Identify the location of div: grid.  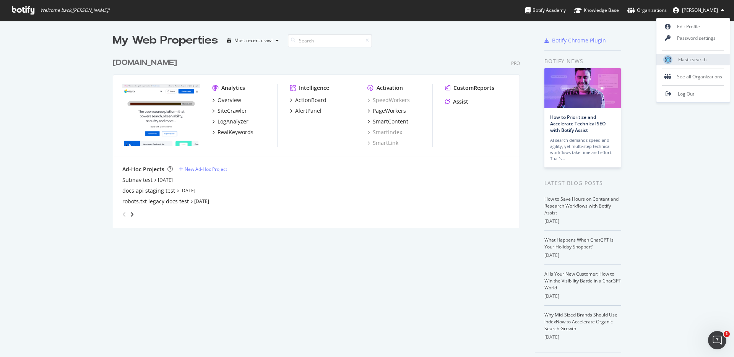
(319, 138).